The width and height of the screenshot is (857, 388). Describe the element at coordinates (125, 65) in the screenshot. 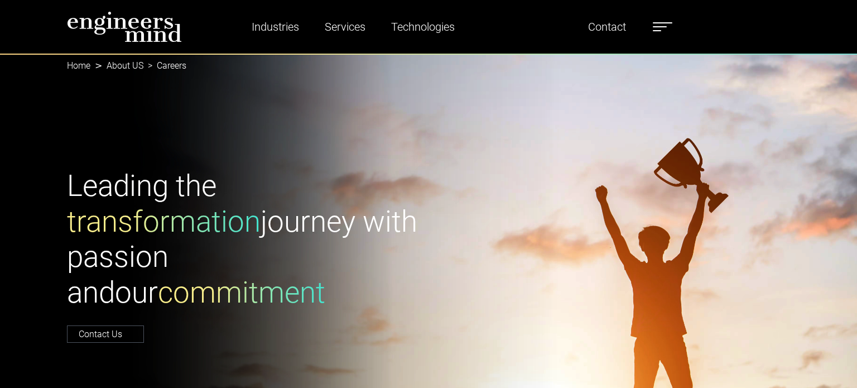

I see `a: About US` at that location.